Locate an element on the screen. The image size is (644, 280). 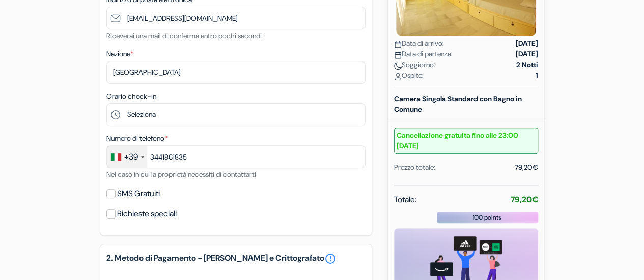
div: +39 is located at coordinates (130, 157).